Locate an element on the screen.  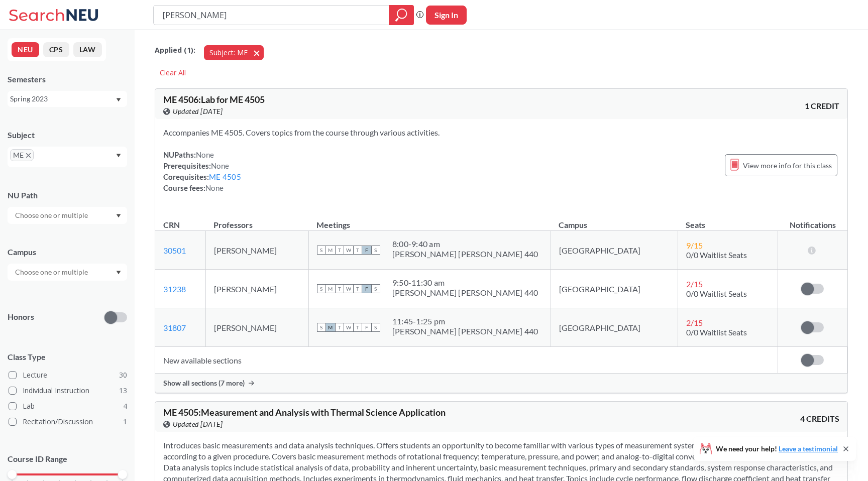
label: Lecture is located at coordinates (68, 375).